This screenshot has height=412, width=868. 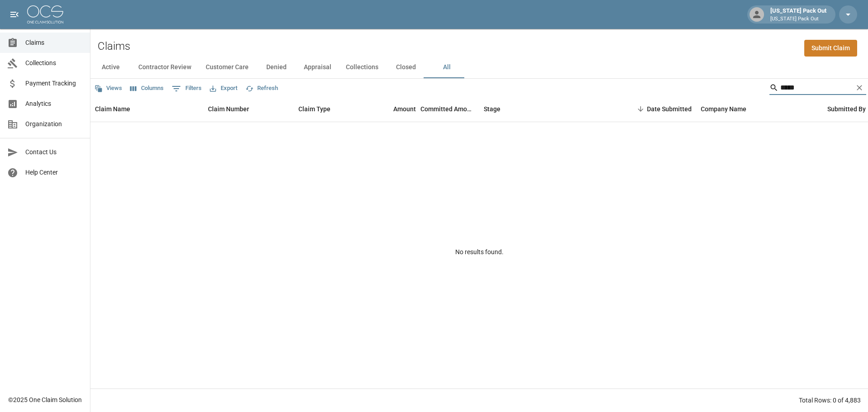 What do you see at coordinates (223, 88) in the screenshot?
I see `button: Export` at bounding box center [223, 88].